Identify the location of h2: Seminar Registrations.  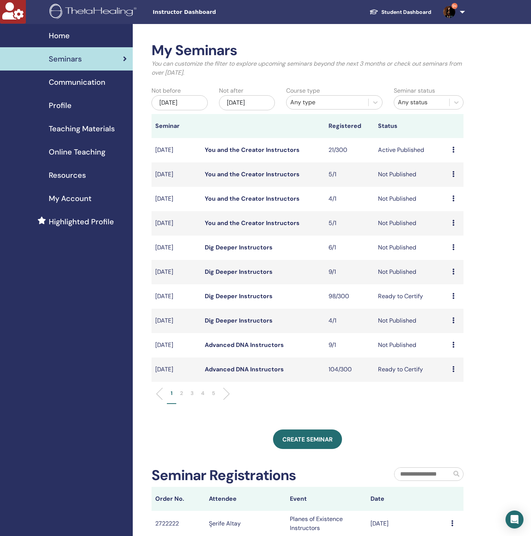
(224, 476).